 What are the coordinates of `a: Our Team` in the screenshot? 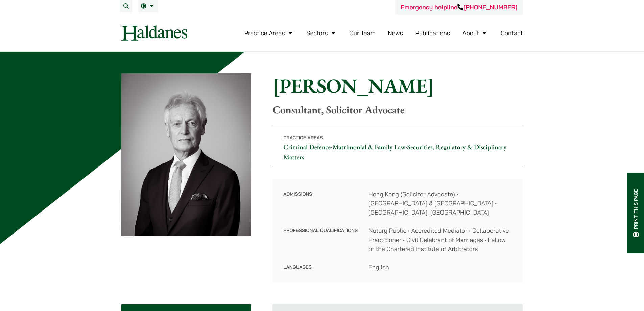 It's located at (362, 33).